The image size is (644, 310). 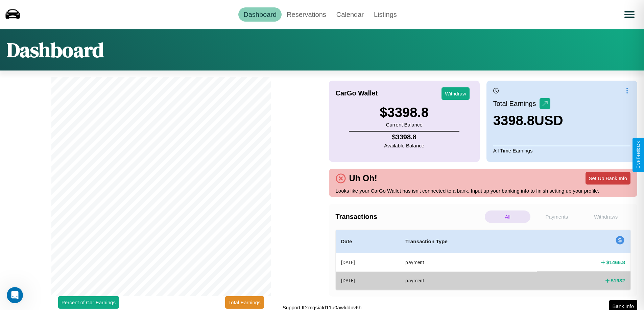 I want to click on a: Reservations, so click(x=306, y=15).